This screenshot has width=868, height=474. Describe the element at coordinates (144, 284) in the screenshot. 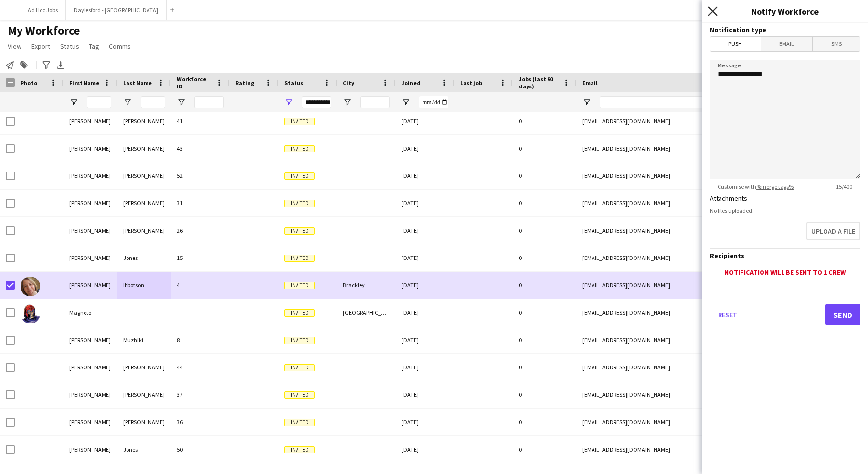

I see `div: Ibbotson` at that location.